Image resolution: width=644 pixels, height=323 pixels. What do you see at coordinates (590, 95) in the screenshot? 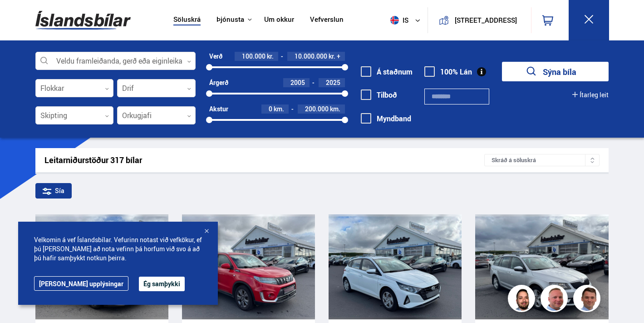
I see `button: Ítarleg leit` at bounding box center [590, 95].